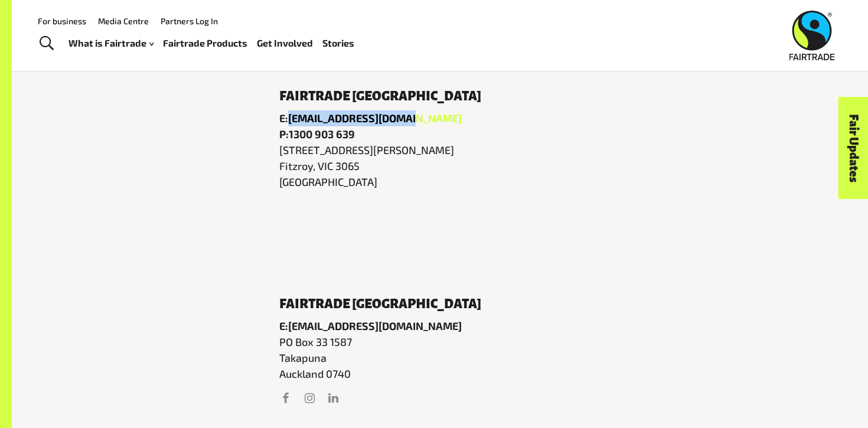  Describe the element at coordinates (333, 398) in the screenshot. I see `a: Visit us on LinkedIn` at that location.